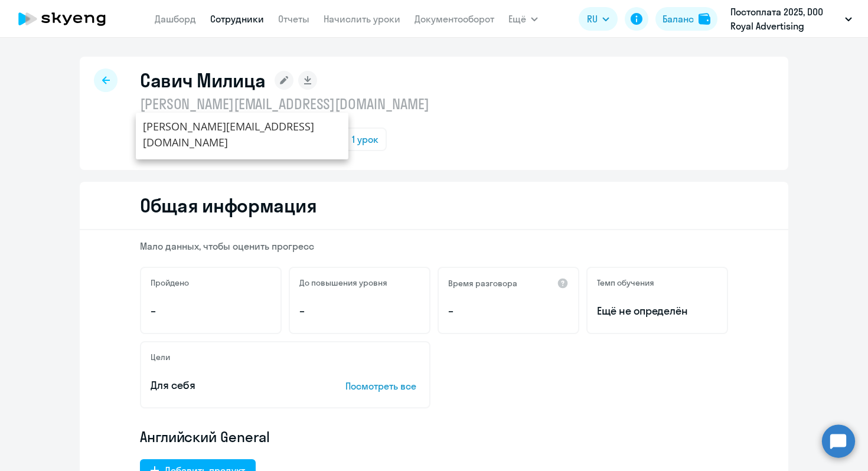 Image resolution: width=868 pixels, height=471 pixels. Describe the element at coordinates (677, 19) in the screenshot. I see `div: Баланс` at that location.